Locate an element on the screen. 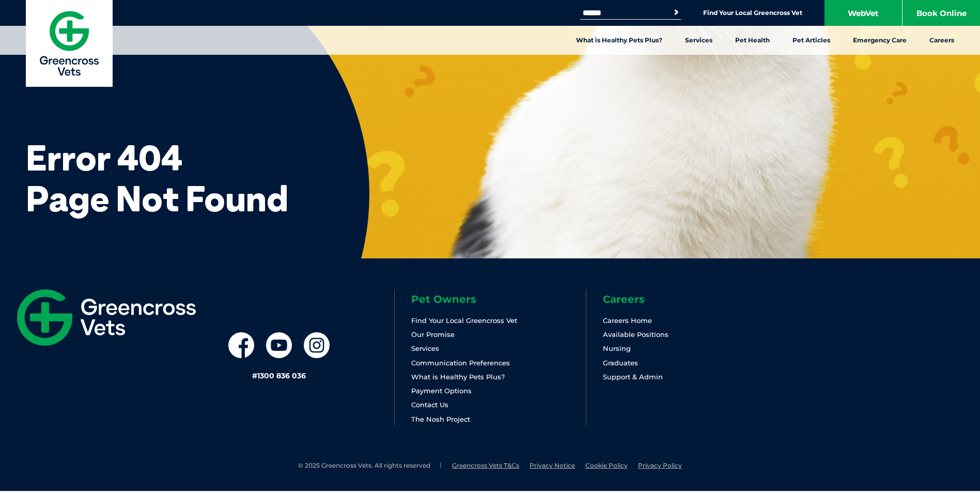  a: Support & Admin is located at coordinates (632, 377).